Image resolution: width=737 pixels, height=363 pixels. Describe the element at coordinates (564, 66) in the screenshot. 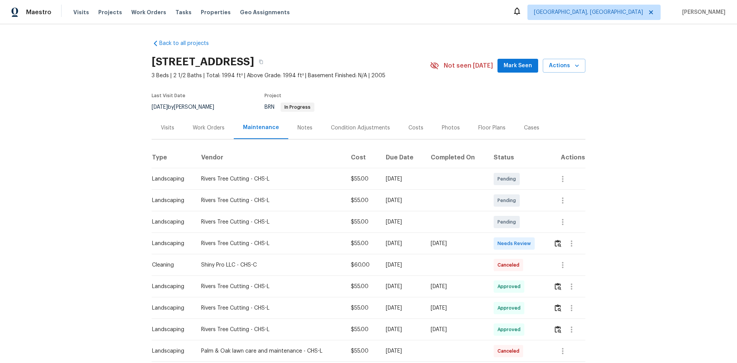

I see `span: Actions` at that location.